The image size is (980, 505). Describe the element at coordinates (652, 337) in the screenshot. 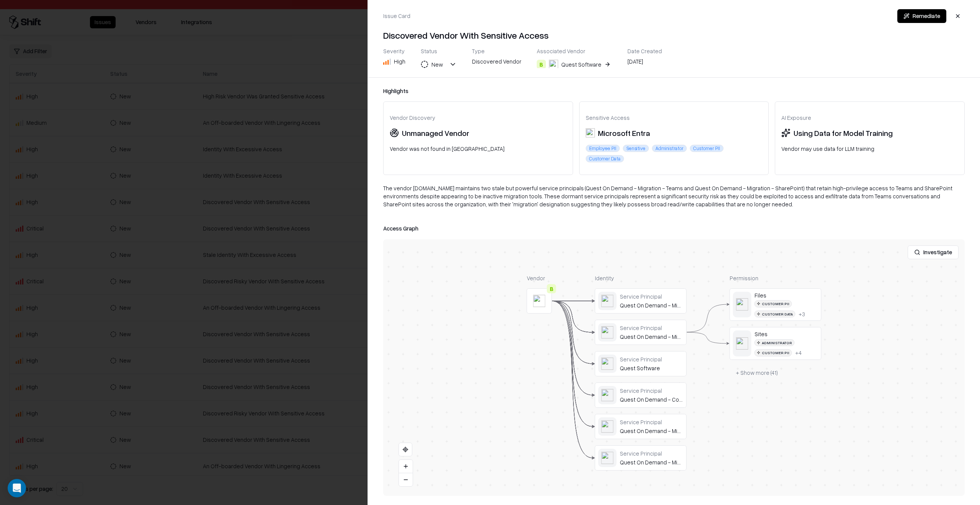

I see `div: Quest On Demand - Migration - SharePoint` at that location.